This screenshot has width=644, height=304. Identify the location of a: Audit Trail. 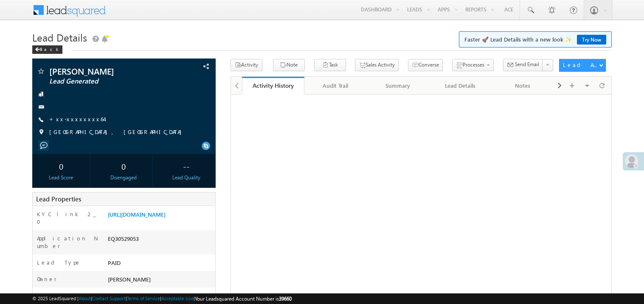
(335, 86).